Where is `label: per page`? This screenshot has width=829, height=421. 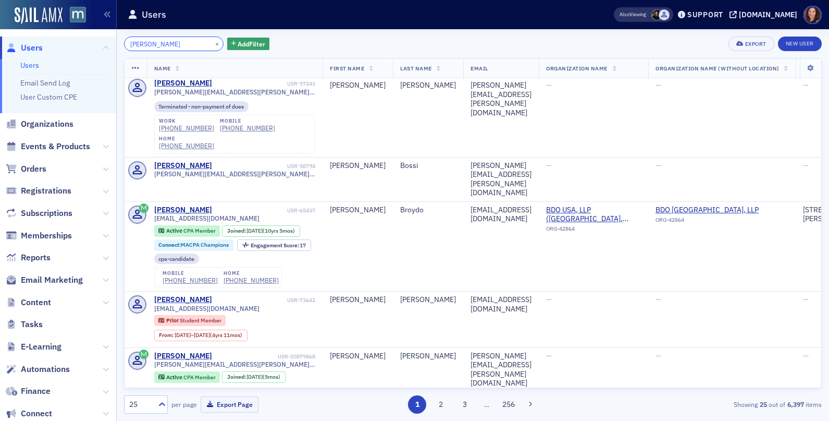
label: per page is located at coordinates (184, 404).